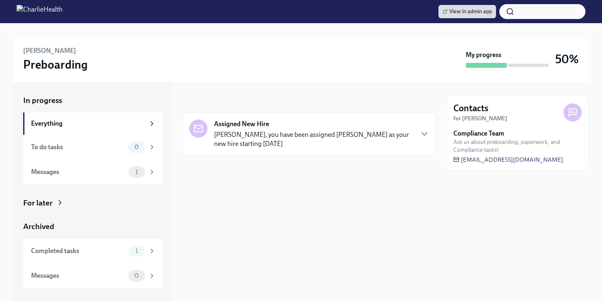 Image resolution: width=602 pixels, height=301 pixels. I want to click on a: Archived, so click(93, 227).